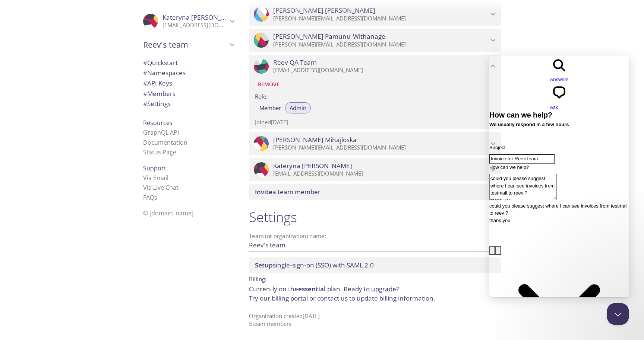  What do you see at coordinates (159, 93) in the screenshot?
I see `span: Members` at bounding box center [159, 93].